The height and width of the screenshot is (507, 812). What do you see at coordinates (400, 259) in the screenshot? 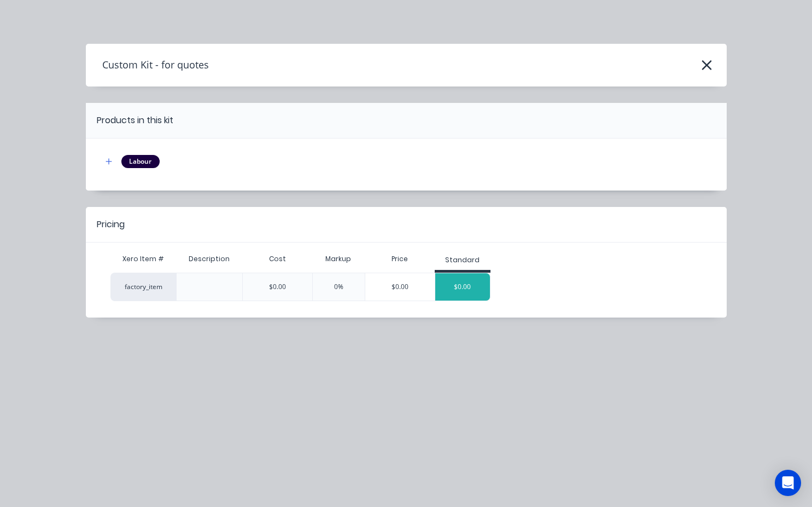
I see `div: Price` at bounding box center [400, 259].